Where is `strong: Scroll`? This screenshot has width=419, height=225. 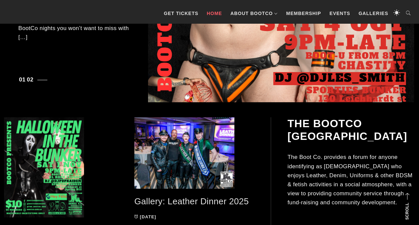 strong: Scroll is located at coordinates (407, 211).